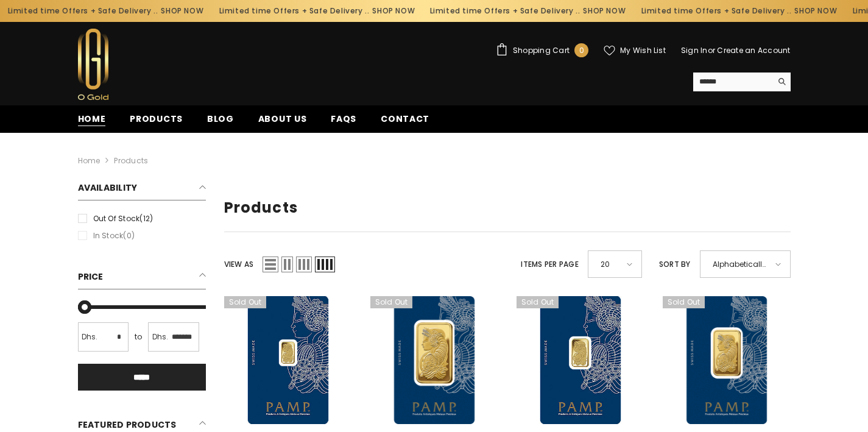 Image resolution: width=868 pixels, height=432 pixels. Describe the element at coordinates (325, 265) in the screenshot. I see `span: Grid 4` at that location.